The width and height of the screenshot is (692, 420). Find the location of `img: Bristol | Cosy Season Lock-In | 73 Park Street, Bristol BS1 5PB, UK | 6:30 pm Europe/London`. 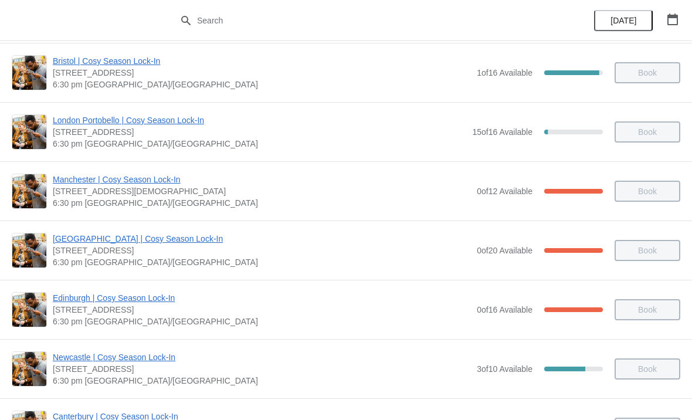

img: Bristol | Cosy Season Lock-In | 73 Park Street, Bristol BS1 5PB, UK | 6:30 pm Europe/London is located at coordinates (29, 73).